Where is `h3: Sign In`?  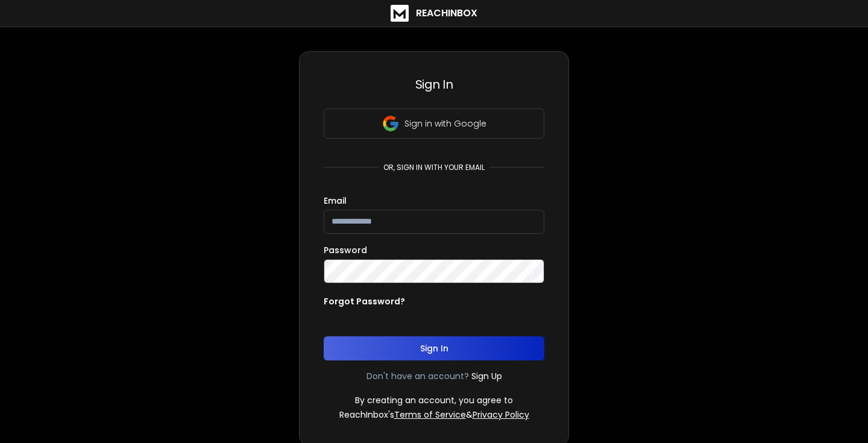
h3: Sign In is located at coordinates (434, 84).